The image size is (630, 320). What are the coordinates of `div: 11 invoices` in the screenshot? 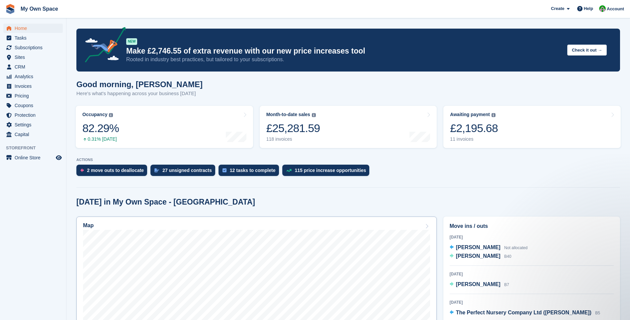 It's located at (474, 139).